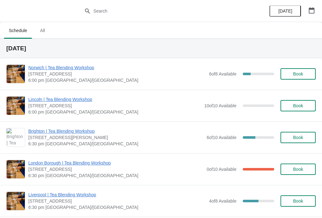 This screenshot has height=218, width=322. I want to click on img: Brighton | Tea Blending Workshop | 41 Gardner Street, Brighton BN1 1UN | 6:30 pm Europe/London, so click(16, 137).